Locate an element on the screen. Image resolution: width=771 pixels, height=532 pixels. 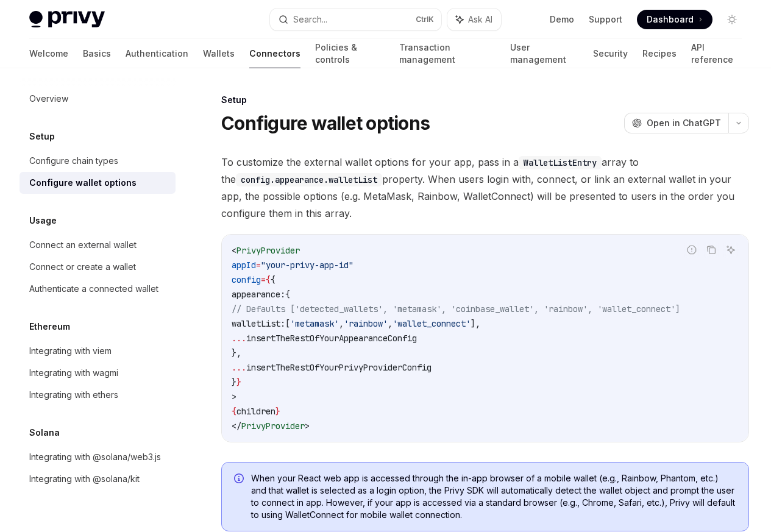
button: Copy the contents from the code block is located at coordinates (711, 250).